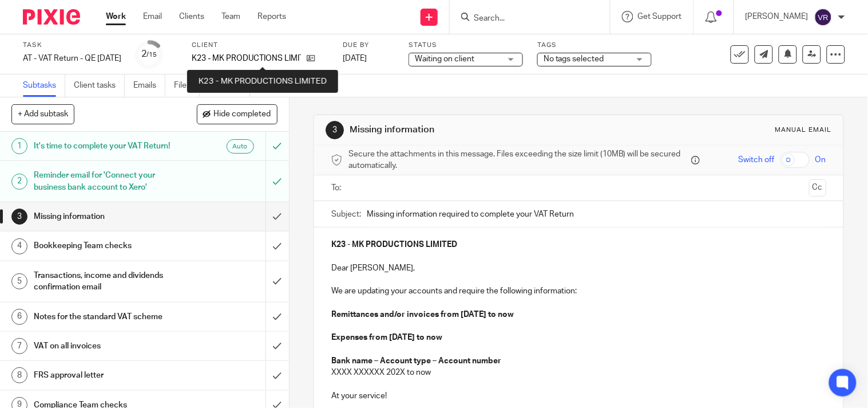  What do you see at coordinates (19, 375) in the screenshot?
I see `div: 8` at bounding box center [19, 375].